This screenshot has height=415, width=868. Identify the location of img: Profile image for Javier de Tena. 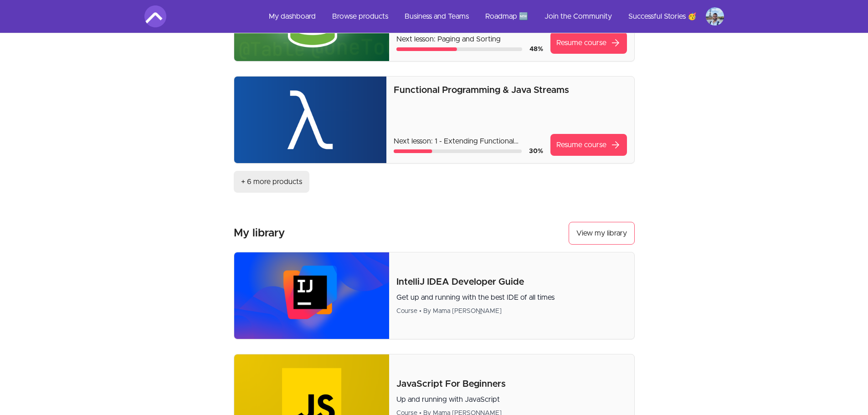
(715, 17).